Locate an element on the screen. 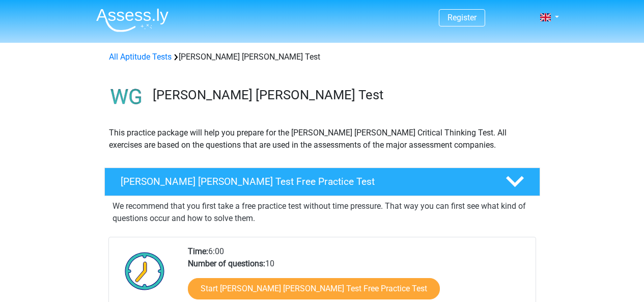 The width and height of the screenshot is (644, 302). p: We recommend that you first take a free practice test without time pressure. That way you can fir... is located at coordinates (323, 213).